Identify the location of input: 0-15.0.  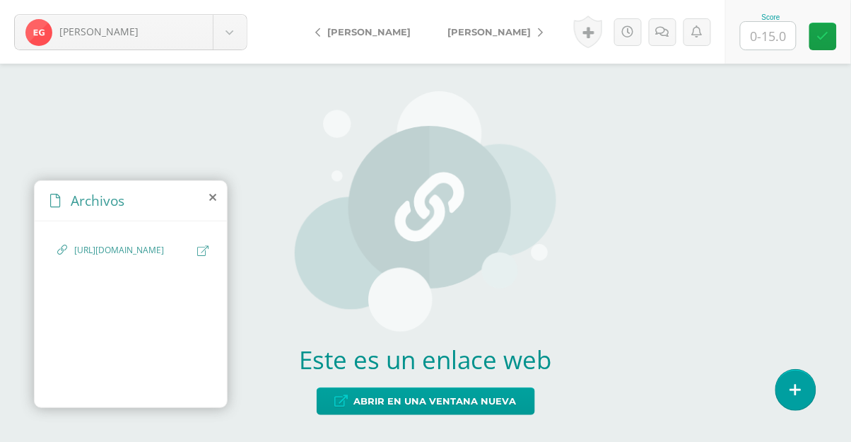
(768, 35).